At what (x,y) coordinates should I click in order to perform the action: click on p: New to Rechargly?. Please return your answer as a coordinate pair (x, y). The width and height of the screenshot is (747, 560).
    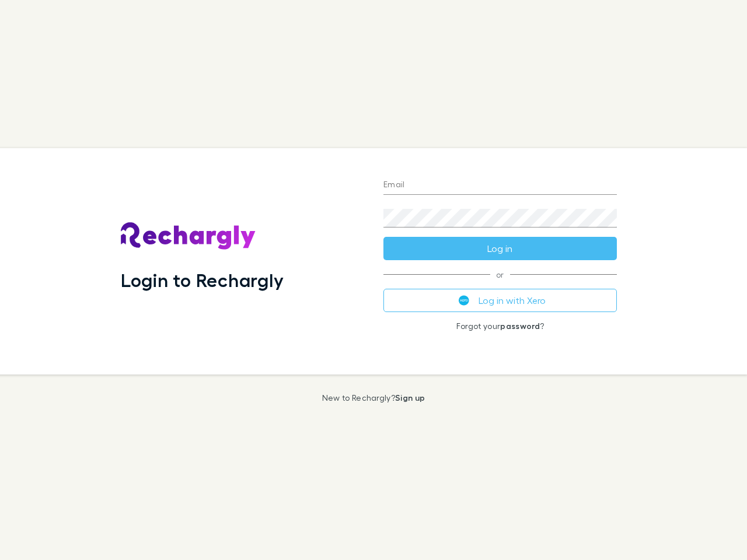
    Looking at the image, I should click on (374, 397).